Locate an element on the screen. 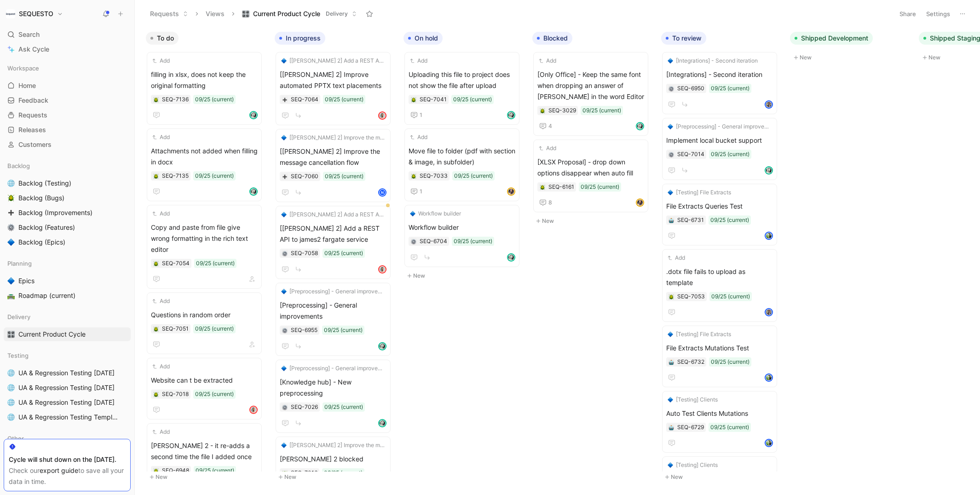  a: AddMove file to folder (pdf with section & image, in subfolder)09/25 (current)1avatar is located at coordinates (462, 165).